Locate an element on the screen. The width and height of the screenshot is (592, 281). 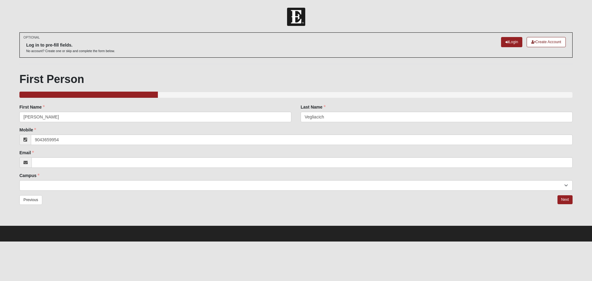
label: Last Name is located at coordinates (313, 107).